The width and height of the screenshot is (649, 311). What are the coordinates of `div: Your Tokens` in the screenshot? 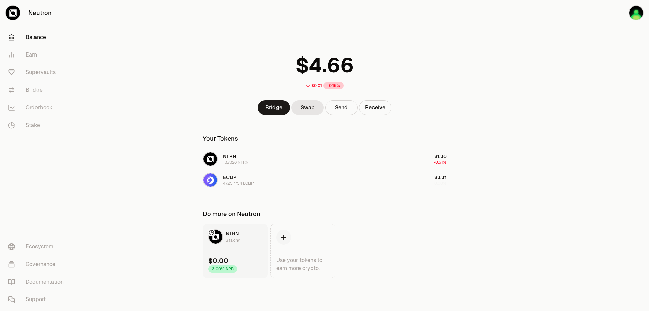 It's located at (220, 139).